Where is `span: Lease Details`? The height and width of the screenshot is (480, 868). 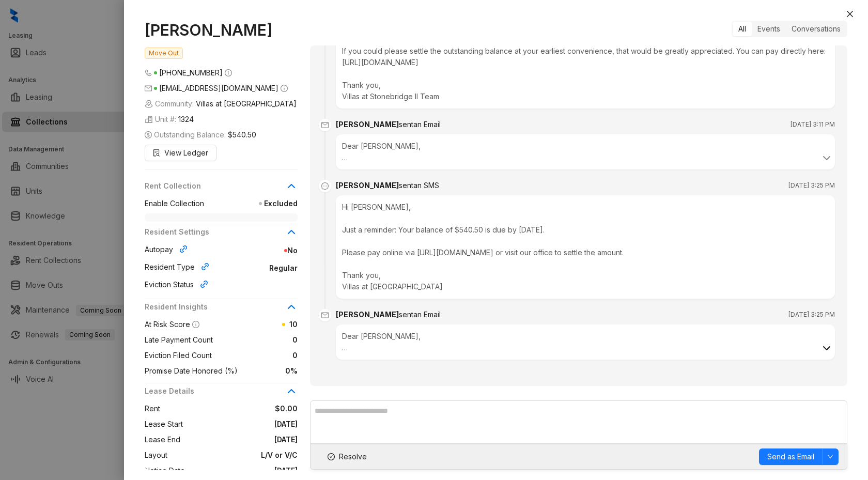 span: Lease Details is located at coordinates (215, 391).